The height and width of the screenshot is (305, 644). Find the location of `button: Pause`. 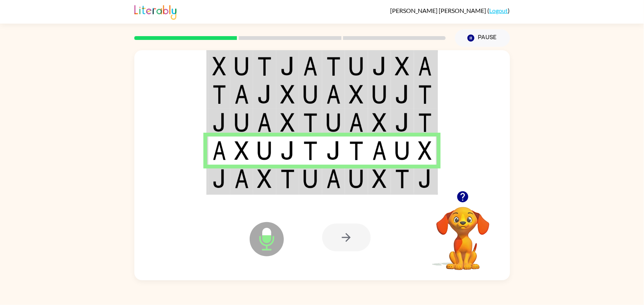

button: Pause is located at coordinates (483, 38).